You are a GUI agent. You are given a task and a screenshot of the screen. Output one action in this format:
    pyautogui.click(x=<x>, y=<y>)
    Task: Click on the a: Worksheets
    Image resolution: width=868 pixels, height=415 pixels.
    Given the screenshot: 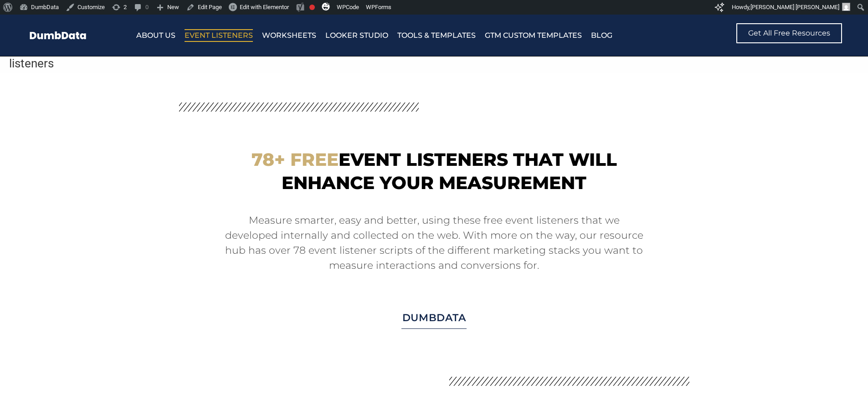 What is the action you would take?
    pyautogui.click(x=289, y=35)
    